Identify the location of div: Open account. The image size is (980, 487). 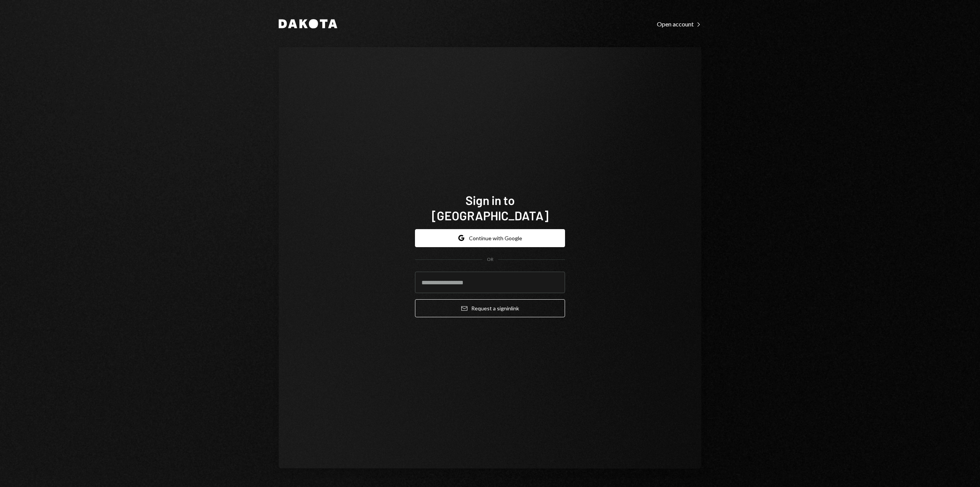
(679, 24).